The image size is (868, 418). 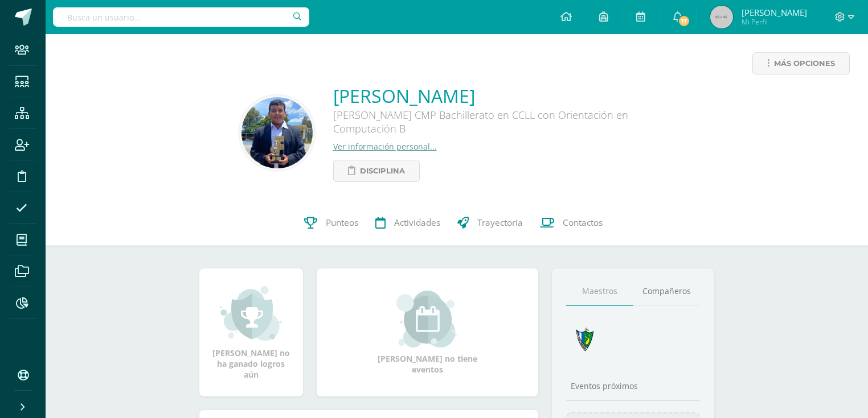 I want to click on a: Punteos, so click(x=331, y=223).